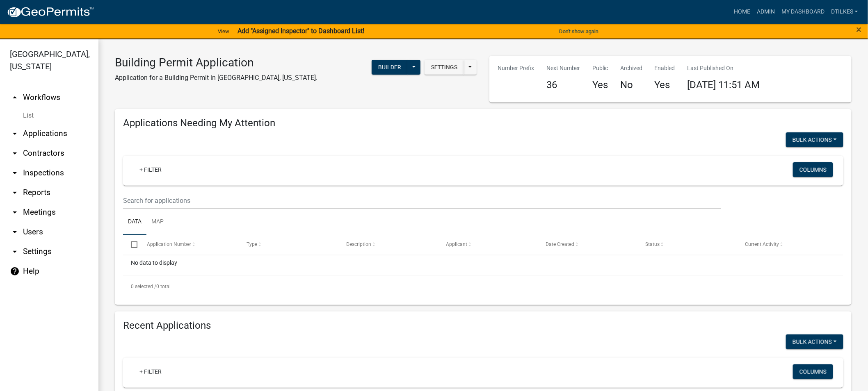 The image size is (868, 391). Describe the element at coordinates (845, 12) in the screenshot. I see `a: dtilkes` at that location.